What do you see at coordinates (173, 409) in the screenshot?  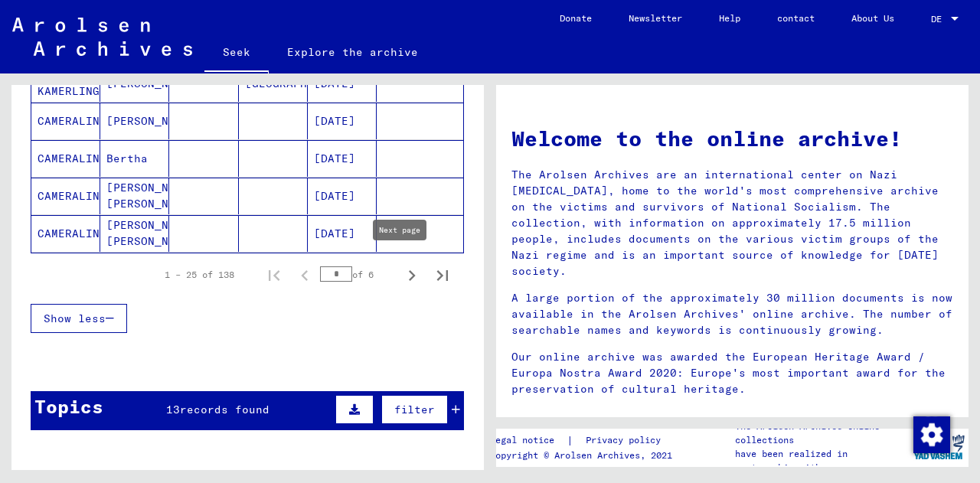 I see `font: 13` at bounding box center [173, 409].